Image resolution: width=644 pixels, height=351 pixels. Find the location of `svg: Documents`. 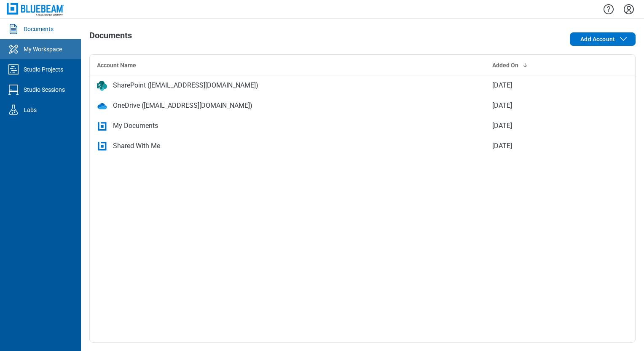

svg: Documents is located at coordinates (13, 29).